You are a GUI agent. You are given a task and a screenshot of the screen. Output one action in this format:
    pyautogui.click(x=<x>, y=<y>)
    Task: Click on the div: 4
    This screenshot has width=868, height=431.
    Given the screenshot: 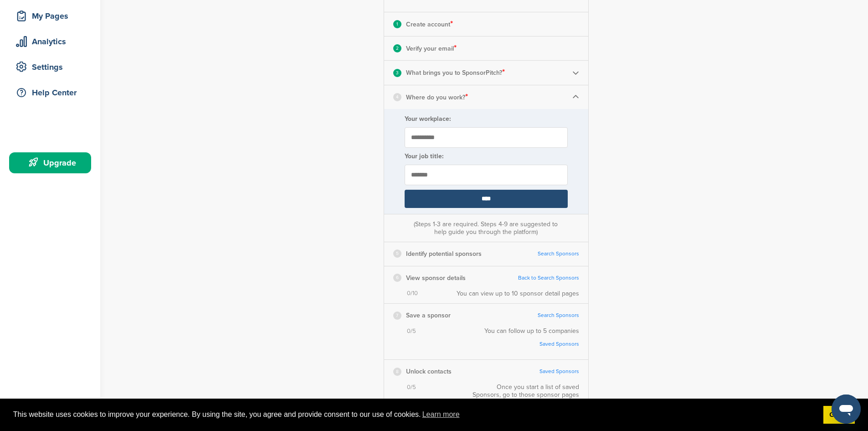 What is the action you would take?
    pyautogui.click(x=397, y=97)
    